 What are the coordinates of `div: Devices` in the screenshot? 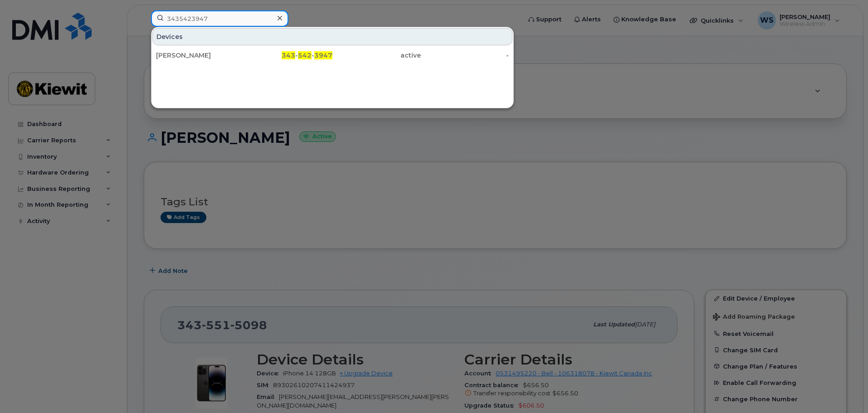 It's located at (333, 36).